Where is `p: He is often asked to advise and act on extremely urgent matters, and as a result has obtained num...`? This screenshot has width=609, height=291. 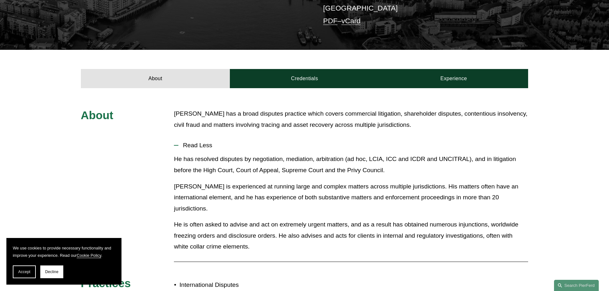
p: He is often asked to advise and act on extremely urgent matters, and as a result has obtained num... is located at coordinates (351, 236).